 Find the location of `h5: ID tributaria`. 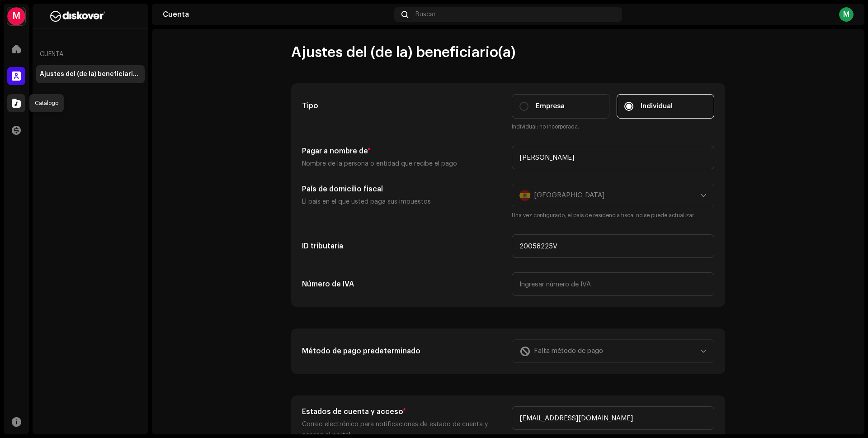

h5: ID tributaria is located at coordinates (403, 246).